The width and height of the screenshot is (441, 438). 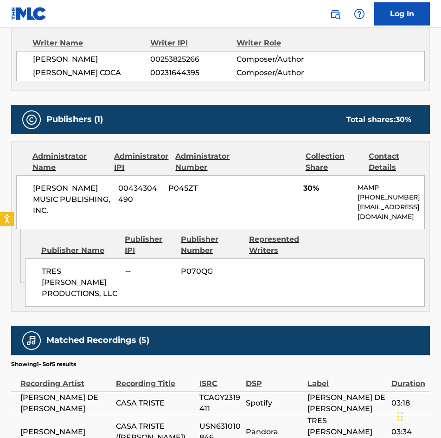 I want to click on div: DSP, so click(x=275, y=378).